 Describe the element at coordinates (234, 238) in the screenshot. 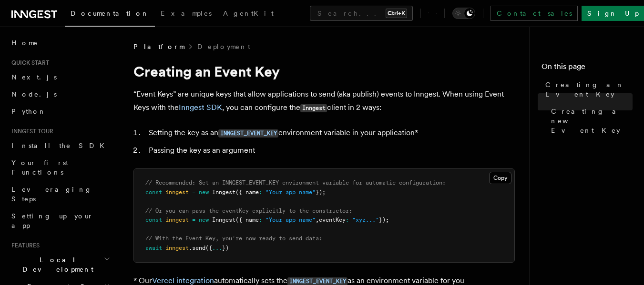

I see `span: // With the Event Key, you're now ready to send data:` at that location.